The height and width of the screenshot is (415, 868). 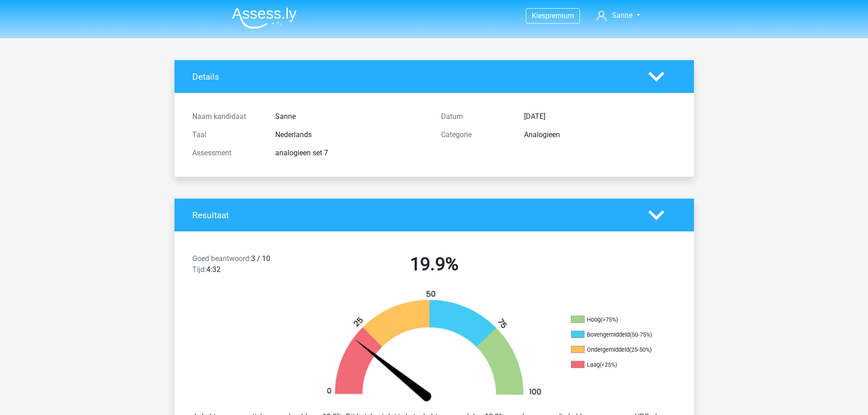 What do you see at coordinates (610, 319) in the screenshot?
I see `div: (>75%)` at bounding box center [610, 319].